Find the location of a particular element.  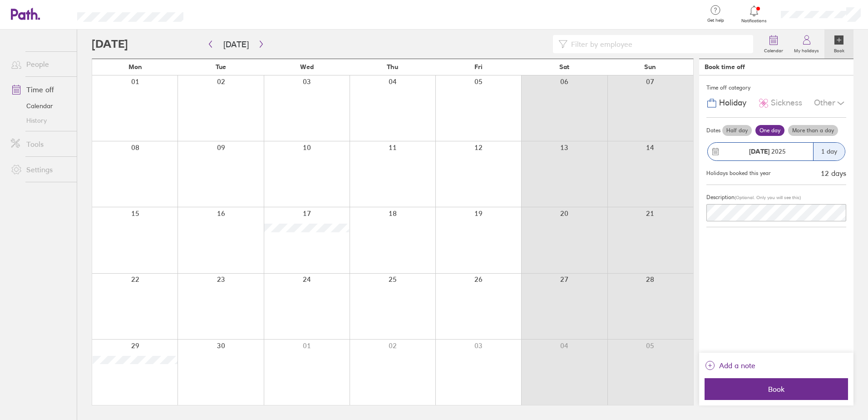

div: Other is located at coordinates (830, 103).